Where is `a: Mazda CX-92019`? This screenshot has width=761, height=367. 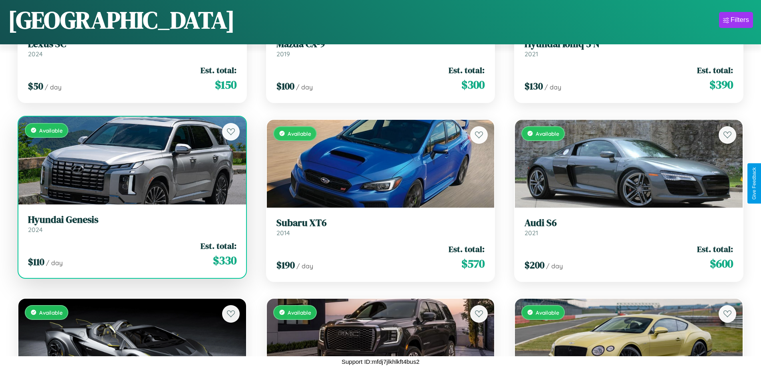 a: Mazda CX-92019 is located at coordinates (381, 48).